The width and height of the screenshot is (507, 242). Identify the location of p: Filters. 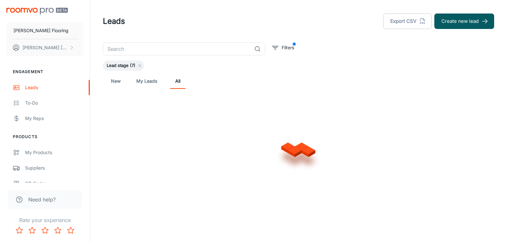
(288, 48).